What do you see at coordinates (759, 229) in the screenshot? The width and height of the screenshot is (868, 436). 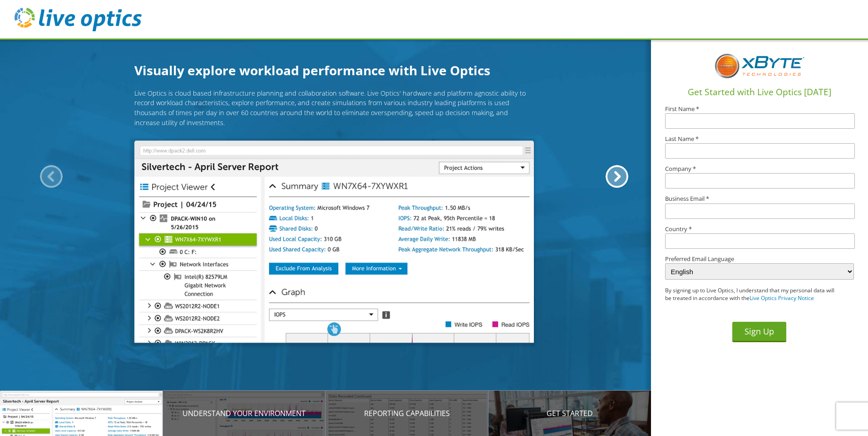 I see `label: Country *` at bounding box center [759, 229].